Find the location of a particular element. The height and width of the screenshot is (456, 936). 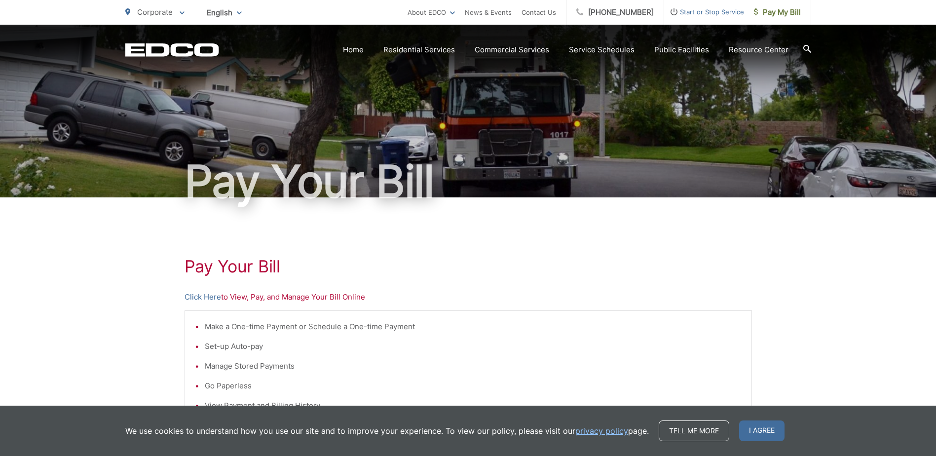

a: Home is located at coordinates (353, 50).